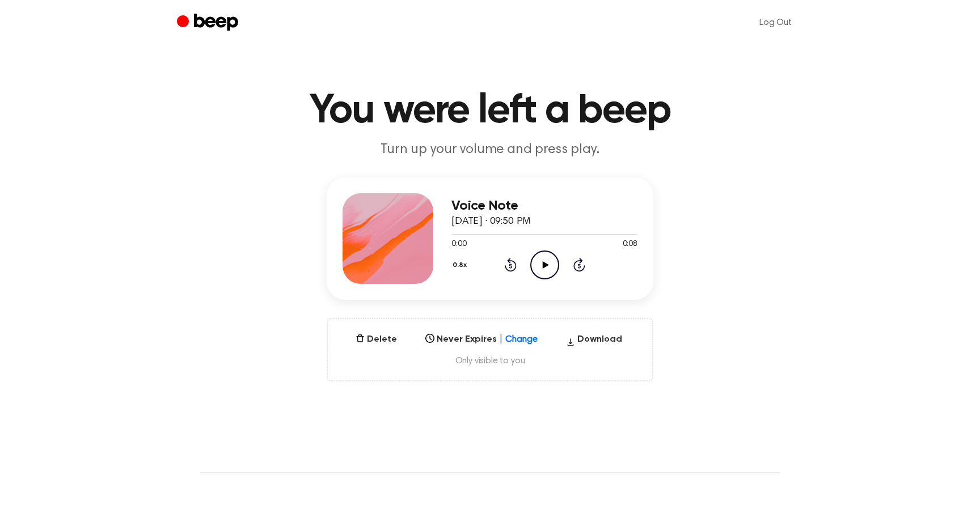 This screenshot has width=980, height=514. What do you see at coordinates (544, 206) in the screenshot?
I see `h3: Voice Note` at bounding box center [544, 206].